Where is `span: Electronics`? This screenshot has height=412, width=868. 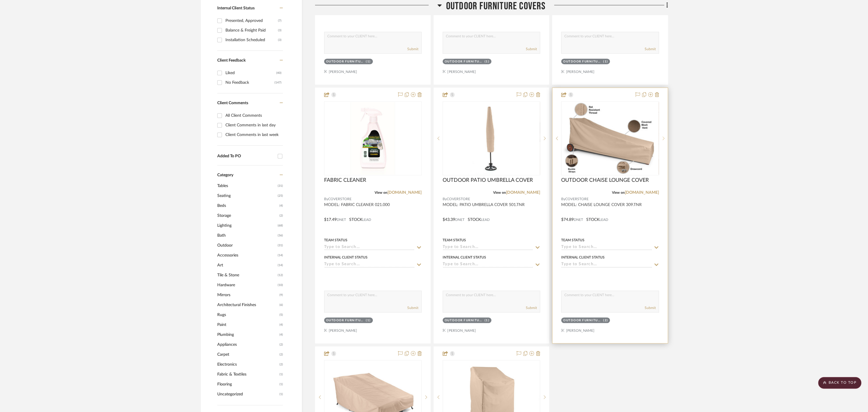 span: Electronics is located at coordinates (248, 364).